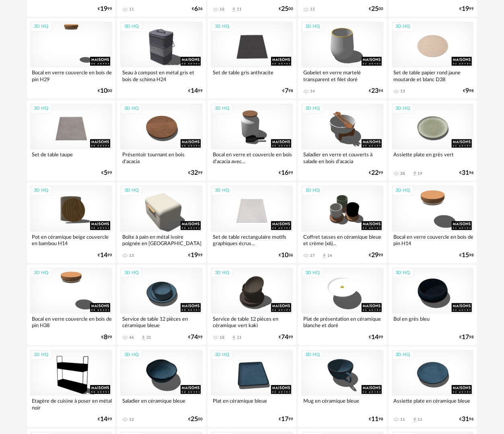 The width and height of the screenshot is (504, 434). What do you see at coordinates (377, 91) in the screenshot?
I see `div: € 94` at bounding box center [377, 91].